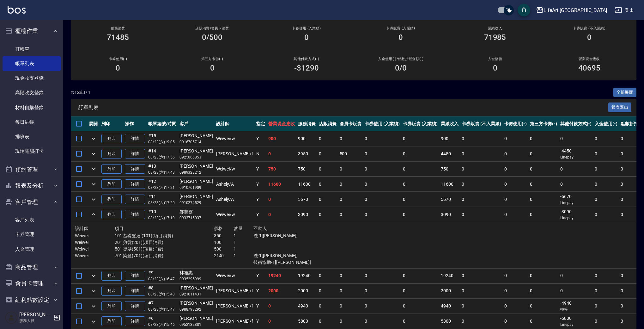 Image resolution: width=644 pixels, height=329 pixels. I want to click on a: 打帳單, so click(32, 49).